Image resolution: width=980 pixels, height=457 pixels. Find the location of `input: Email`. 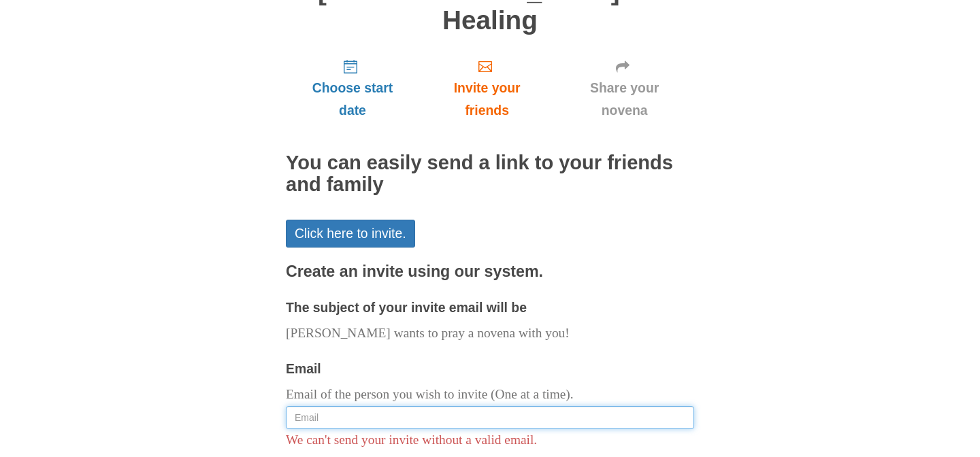

input: Email is located at coordinates (490, 418).